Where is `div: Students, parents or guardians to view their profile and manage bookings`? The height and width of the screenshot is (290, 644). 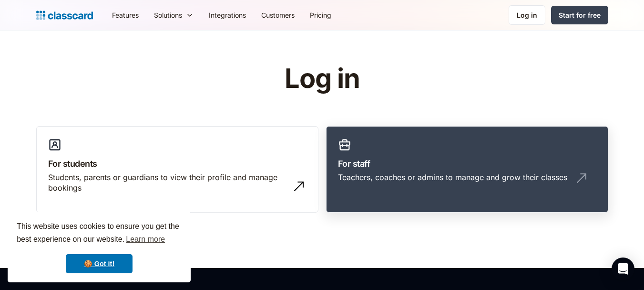
div: Students, parents or guardians to view their profile and manage bookings is located at coordinates (168, 183).